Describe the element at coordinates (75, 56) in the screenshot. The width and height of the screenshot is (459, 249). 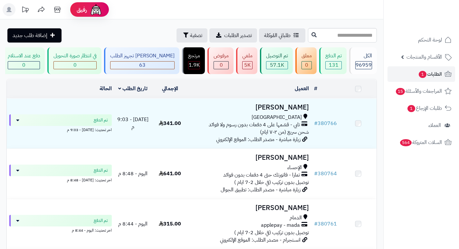
I see `div: في انتظار صورة التحويل` at that location.